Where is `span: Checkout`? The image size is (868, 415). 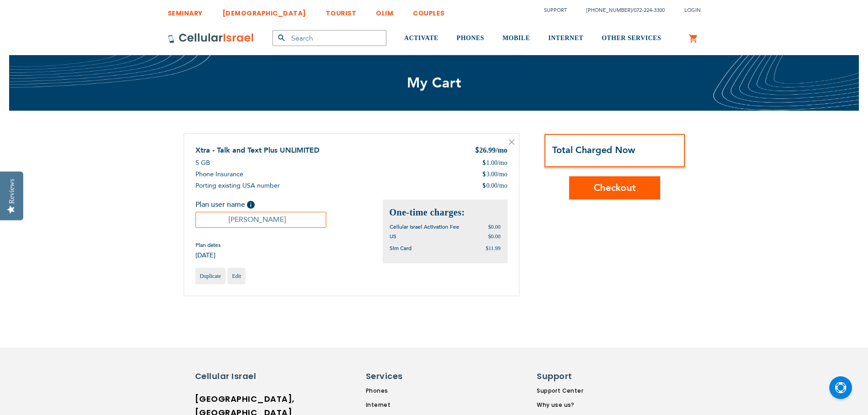 span: Checkout is located at coordinates (615, 188).